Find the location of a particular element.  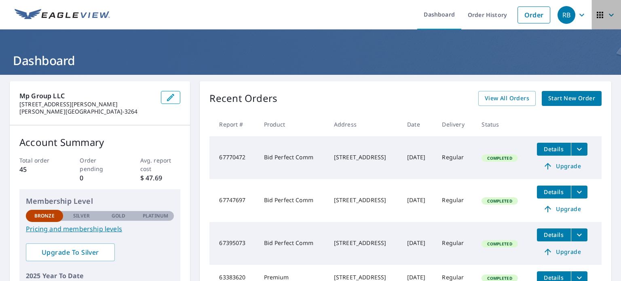

p: Membership Level is located at coordinates (100, 201).